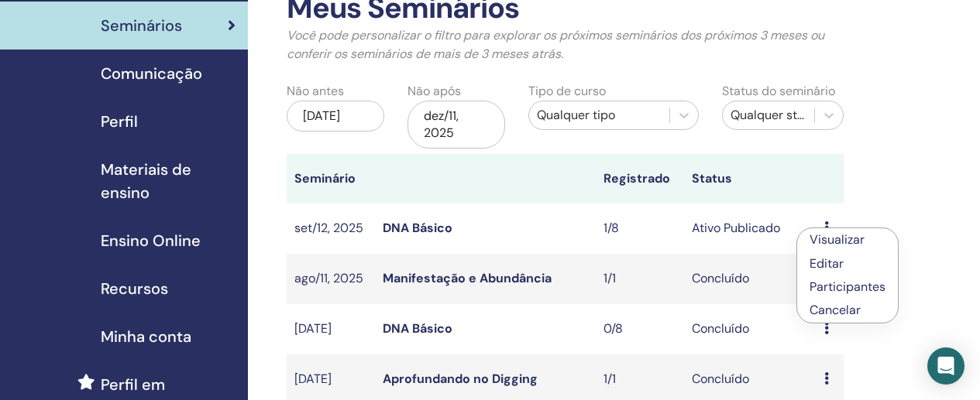 The image size is (980, 400). Describe the element at coordinates (946, 367) in the screenshot. I see `div: Open Intercom Messenger` at that location.